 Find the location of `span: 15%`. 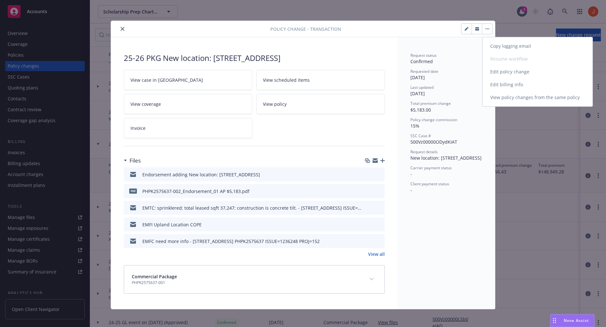

span: 15% is located at coordinates (415, 126).